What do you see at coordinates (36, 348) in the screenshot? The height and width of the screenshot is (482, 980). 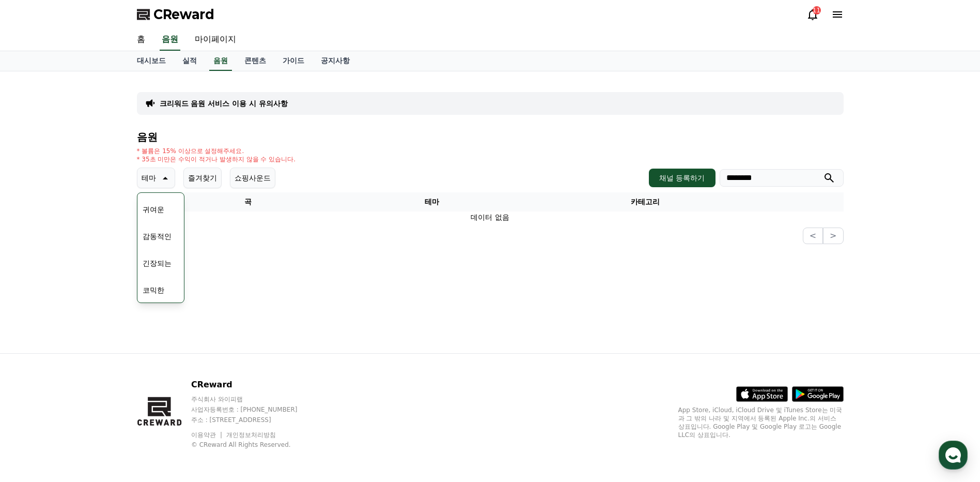 I see `span: 홈` at bounding box center [36, 348].